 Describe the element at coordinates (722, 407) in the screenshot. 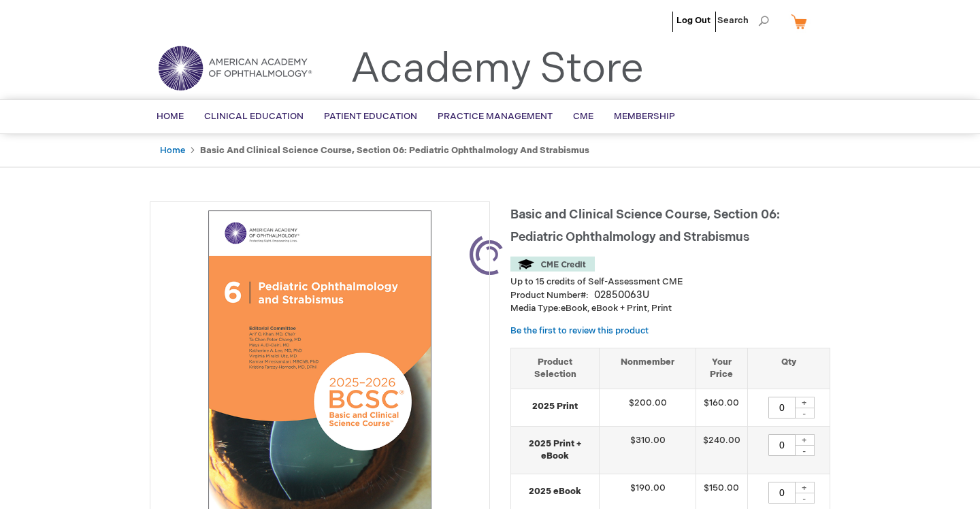

I see `td: $160.00` at that location.